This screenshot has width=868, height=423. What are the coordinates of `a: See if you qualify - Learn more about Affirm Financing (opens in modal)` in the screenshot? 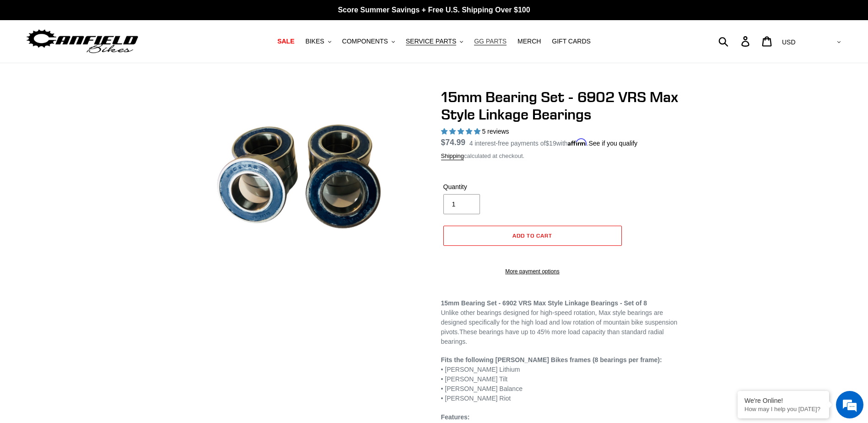 It's located at (613, 143).